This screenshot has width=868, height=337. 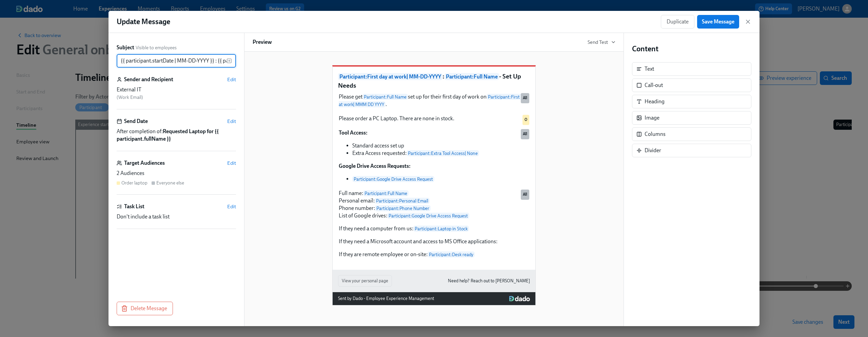 What do you see at coordinates (677, 21) in the screenshot?
I see `button: Duplicate` at bounding box center [677, 21].